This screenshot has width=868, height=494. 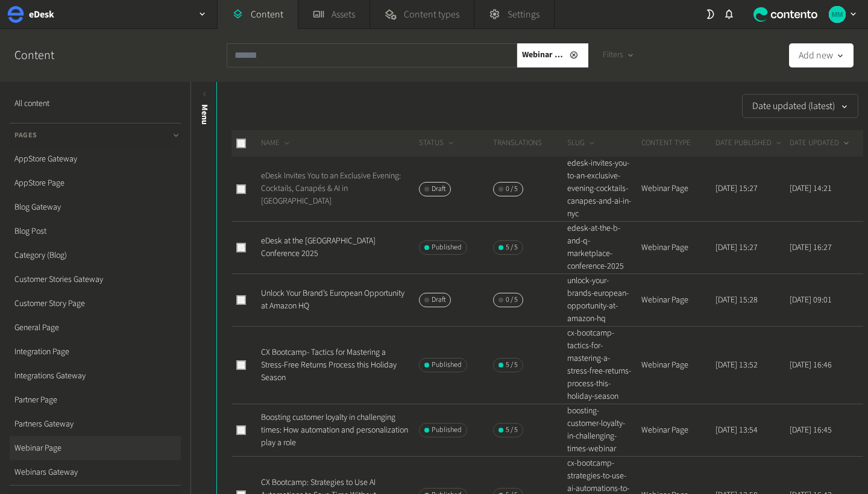 What do you see at coordinates (95, 400) in the screenshot?
I see `a: Partner Page` at bounding box center [95, 400].